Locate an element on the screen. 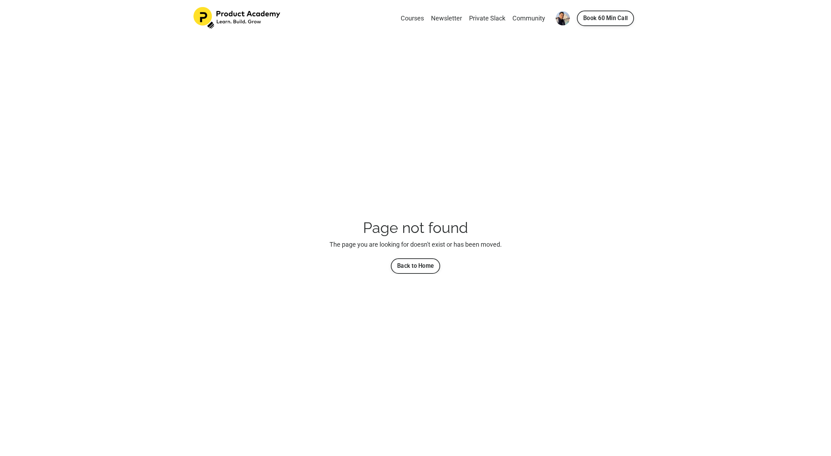 The width and height of the screenshot is (831, 456). p: The page you are looking for doesn't exist or has been moved. is located at coordinates (415, 245).